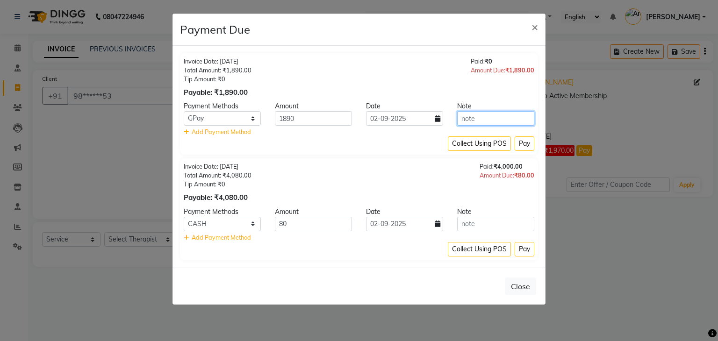  Describe the element at coordinates (508, 166) in the screenshot. I see `span: ₹4,000.00` at that location.